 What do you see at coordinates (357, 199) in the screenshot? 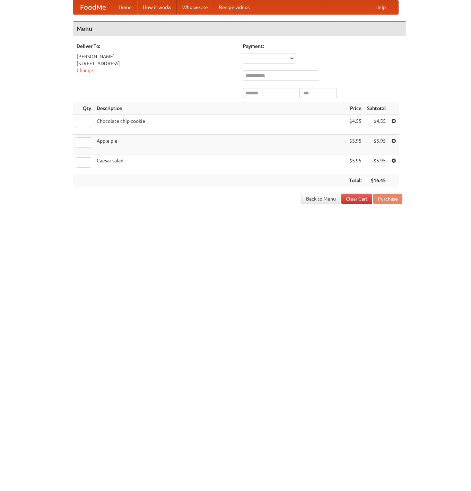
I see `a: Clear Cart` at bounding box center [357, 199].